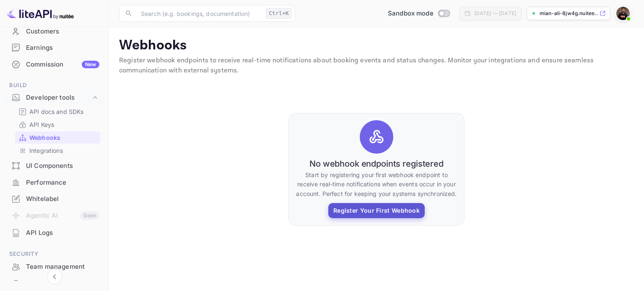  Describe the element at coordinates (58, 138) in the screenshot. I see `div: Webhooks` at that location.